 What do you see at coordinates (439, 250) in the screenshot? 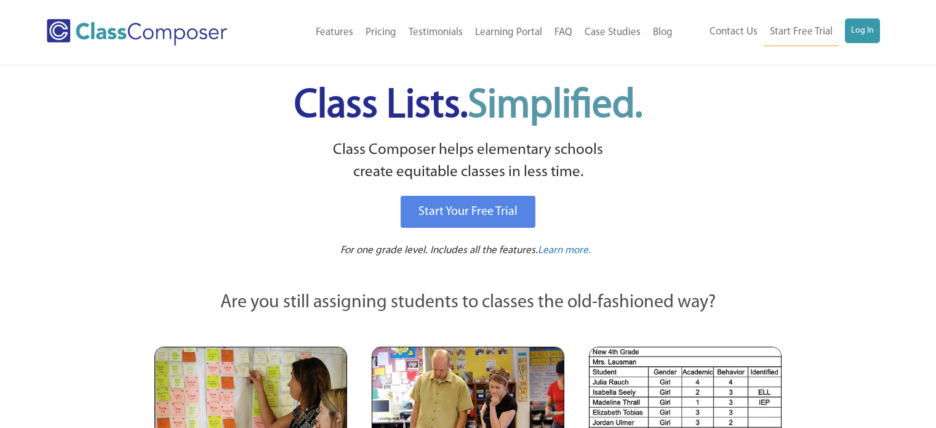
I see `span: For one grade level. Includes all the features.` at bounding box center [439, 250].